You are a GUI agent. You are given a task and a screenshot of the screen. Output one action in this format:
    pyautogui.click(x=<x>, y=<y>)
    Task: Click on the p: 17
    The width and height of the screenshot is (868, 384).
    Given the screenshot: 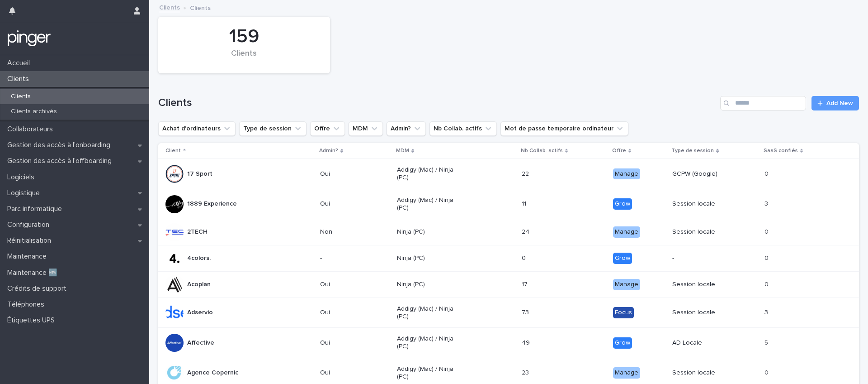 What is the action you would take?
    pyautogui.click(x=526, y=283)
    